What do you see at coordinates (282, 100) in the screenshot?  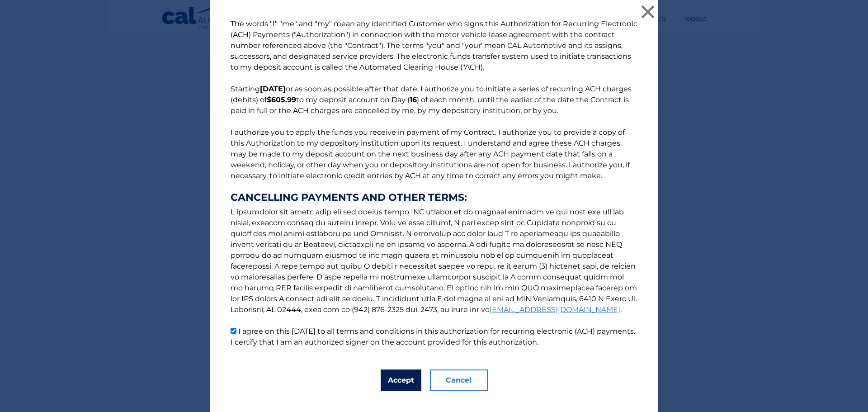 I see `b: $605.99` at bounding box center [282, 100].